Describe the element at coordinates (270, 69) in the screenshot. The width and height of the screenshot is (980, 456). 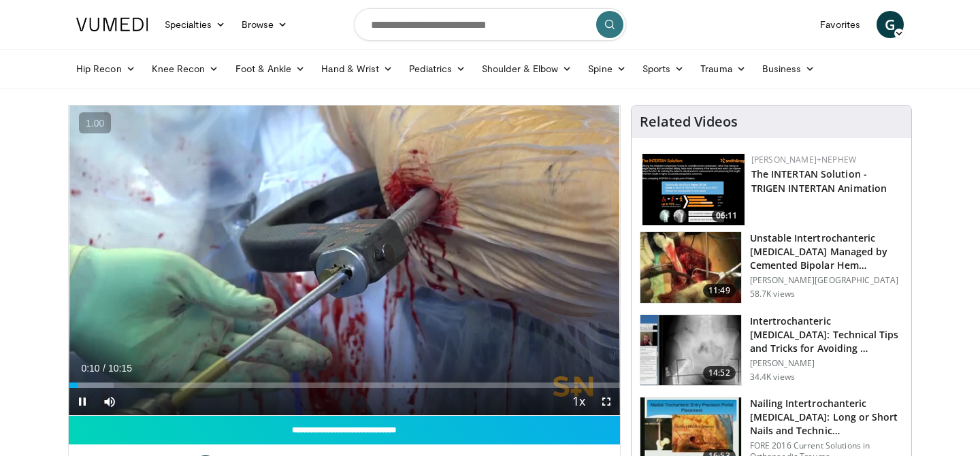
I see `a: Foot & Ankle` at that location.